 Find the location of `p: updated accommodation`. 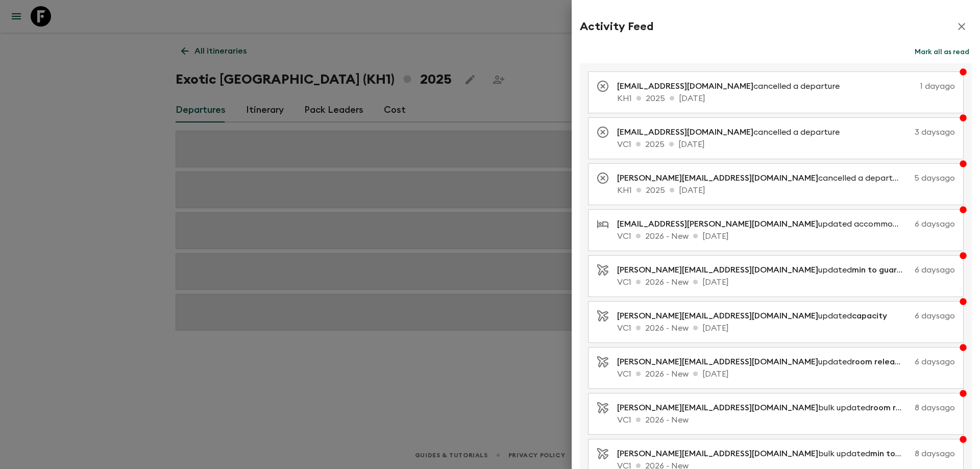

p: updated accommodation is located at coordinates (764, 224).